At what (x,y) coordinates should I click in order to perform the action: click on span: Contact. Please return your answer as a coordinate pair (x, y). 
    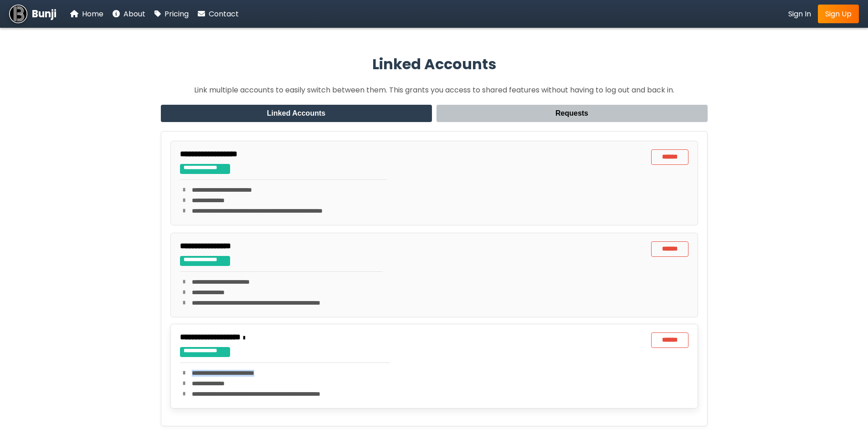
    Looking at the image, I should click on (224, 13).